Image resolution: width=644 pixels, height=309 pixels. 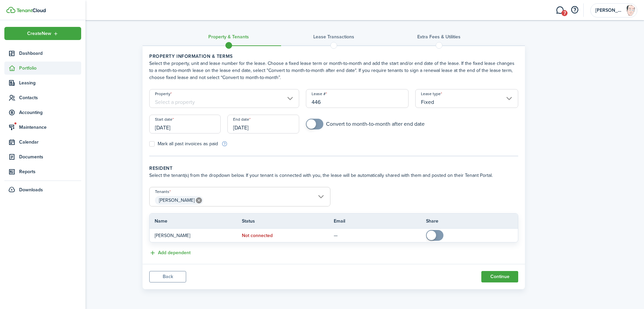 What do you see at coordinates (229, 37) in the screenshot?
I see `h3: Property & Tenants` at bounding box center [229, 37].